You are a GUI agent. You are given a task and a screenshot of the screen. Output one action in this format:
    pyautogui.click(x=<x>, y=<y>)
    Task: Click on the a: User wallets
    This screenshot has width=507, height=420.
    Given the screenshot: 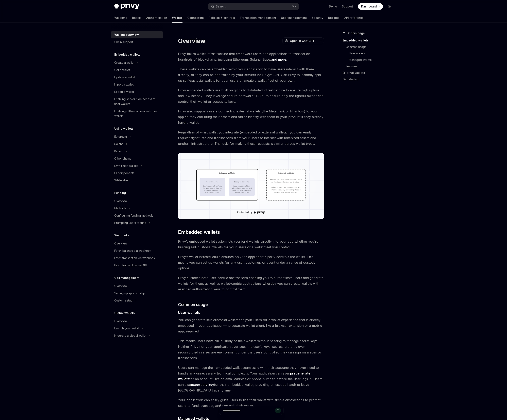 What is the action you would take?
    pyautogui.click(x=373, y=53)
    